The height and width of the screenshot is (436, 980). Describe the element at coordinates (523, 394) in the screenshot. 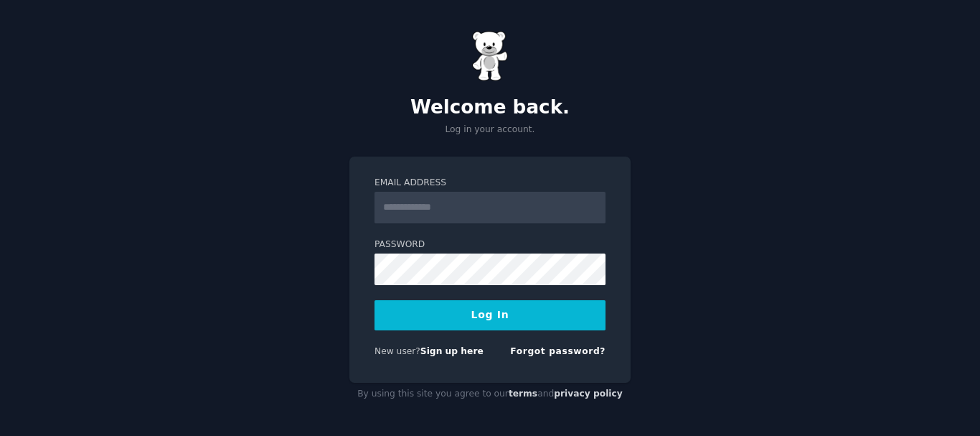

I see `a: terms` at that location.